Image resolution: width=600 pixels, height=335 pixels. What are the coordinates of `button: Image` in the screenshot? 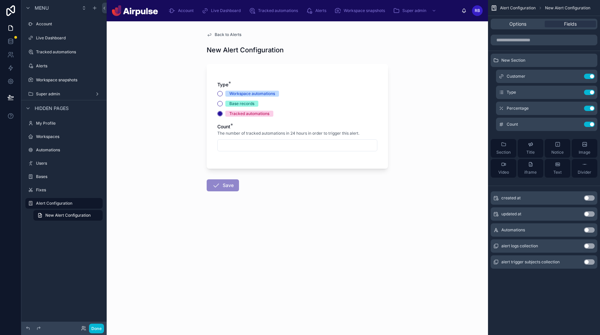 It's located at (585, 148).